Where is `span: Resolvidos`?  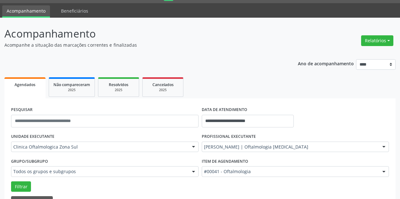
span: Resolvidos is located at coordinates (119, 85).